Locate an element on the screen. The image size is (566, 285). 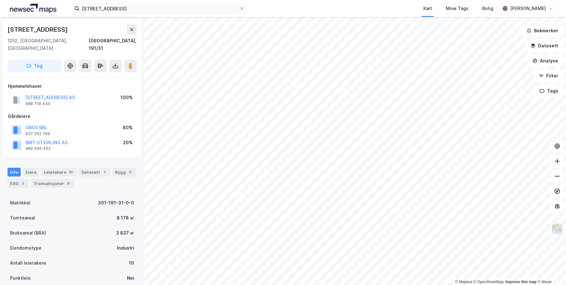
a: OpenStreetMap is located at coordinates (488, 282).